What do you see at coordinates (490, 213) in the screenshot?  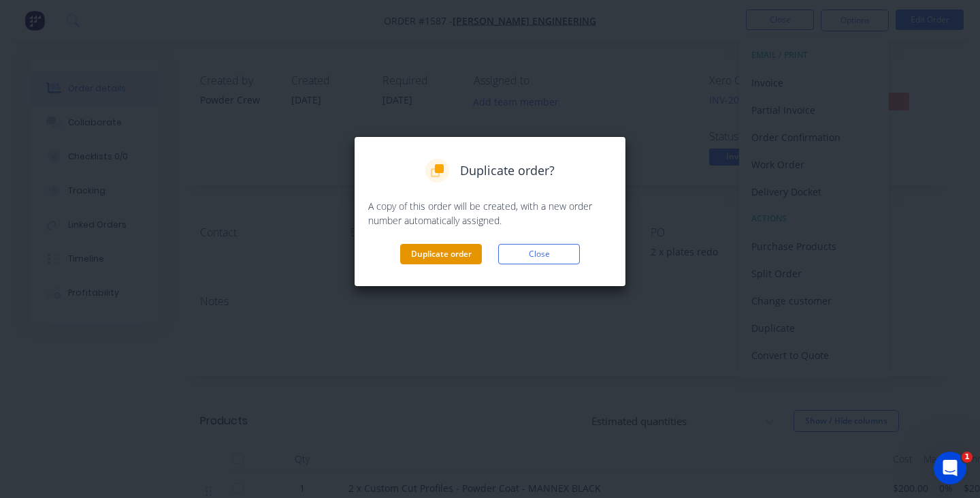 I see `p: A copy of this order will be created, with a new order number automatically assigned.` at bounding box center [490, 213].